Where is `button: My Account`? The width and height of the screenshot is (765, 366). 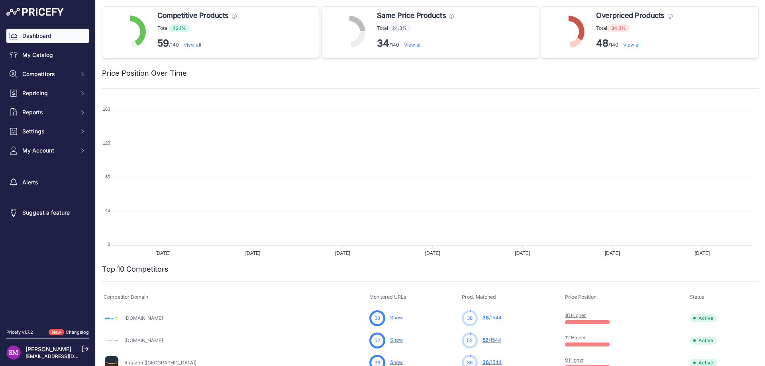 button: My Account is located at coordinates (47, 151).